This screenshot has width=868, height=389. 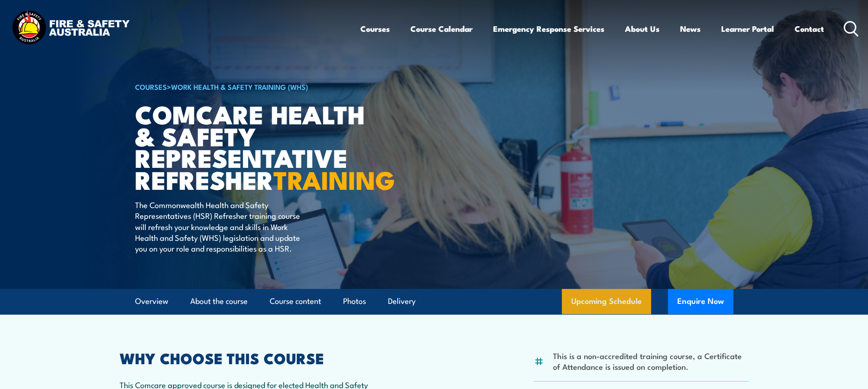 What do you see at coordinates (606, 301) in the screenshot?
I see `a: Upcoming Schedule` at bounding box center [606, 301].